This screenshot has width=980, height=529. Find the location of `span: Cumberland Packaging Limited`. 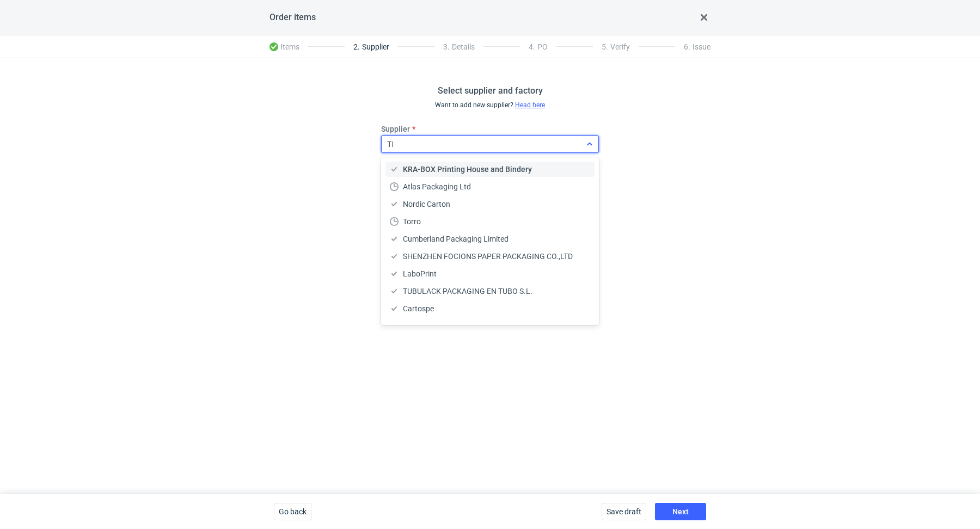

span: Cumberland Packaging Limited is located at coordinates (455, 238).